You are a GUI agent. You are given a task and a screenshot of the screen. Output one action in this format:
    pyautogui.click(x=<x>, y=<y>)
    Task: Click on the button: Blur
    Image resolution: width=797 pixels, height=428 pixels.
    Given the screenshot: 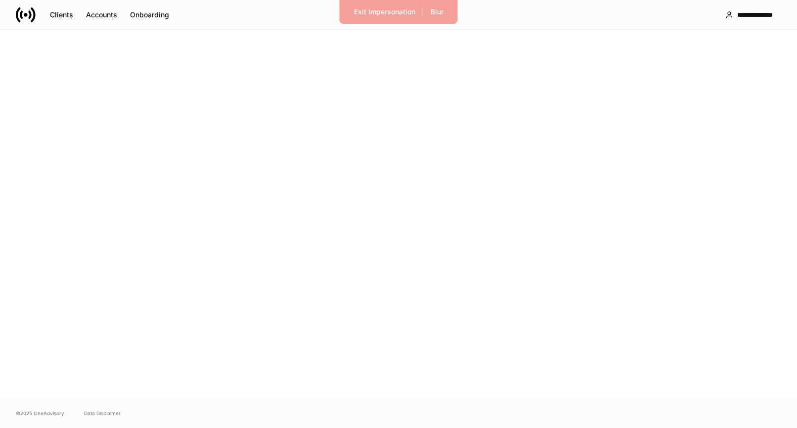 What is the action you would take?
    pyautogui.click(x=437, y=12)
    